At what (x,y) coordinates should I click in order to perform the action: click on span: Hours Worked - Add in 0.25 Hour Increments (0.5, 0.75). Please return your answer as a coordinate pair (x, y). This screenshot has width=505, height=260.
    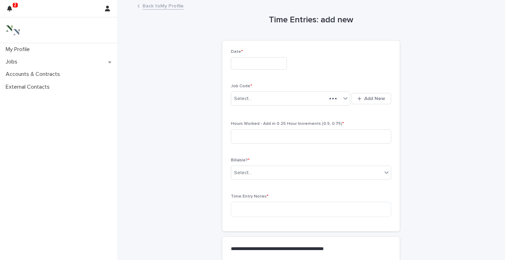
    Looking at the image, I should click on (287, 124).